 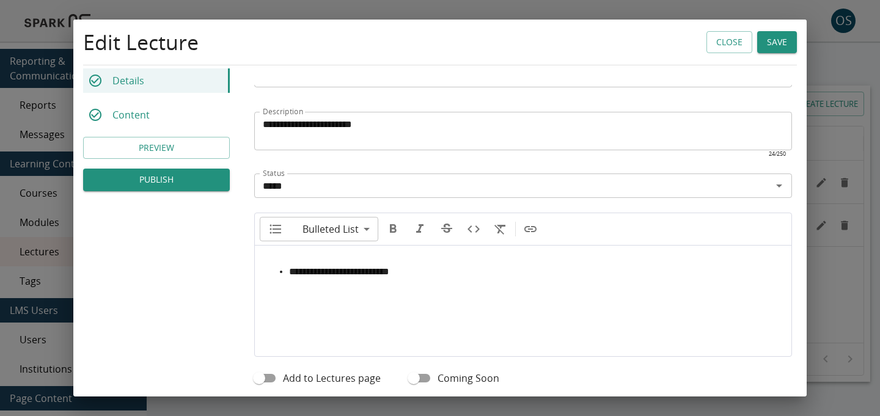 What do you see at coordinates (420, 229) in the screenshot?
I see `button: Format italics` at bounding box center [420, 229].